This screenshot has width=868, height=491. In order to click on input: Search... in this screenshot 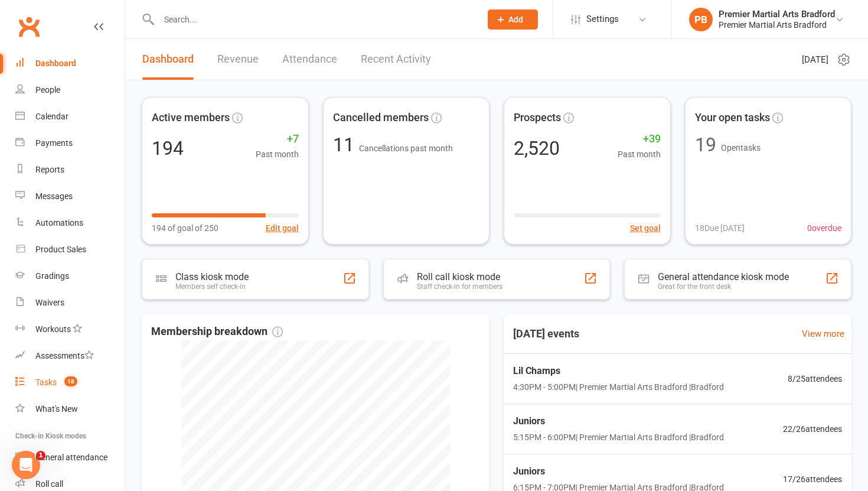, I will do `click(314, 19)`.